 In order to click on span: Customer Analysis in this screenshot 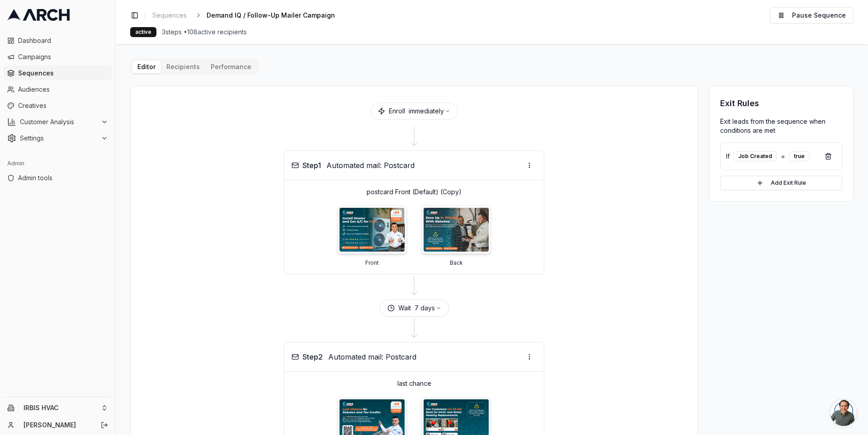, I will do `click(58, 122)`.